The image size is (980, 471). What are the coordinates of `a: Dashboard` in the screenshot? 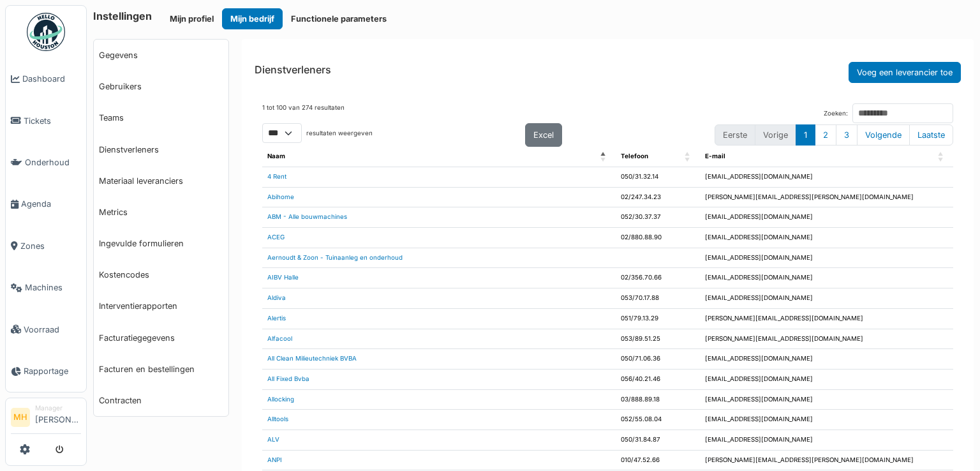 It's located at (46, 78).